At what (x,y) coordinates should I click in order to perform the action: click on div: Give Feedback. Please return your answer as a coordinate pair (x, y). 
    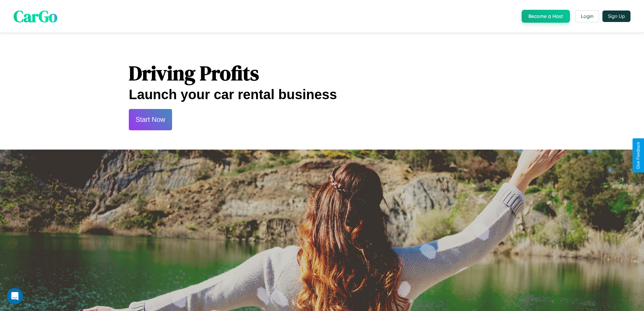
    Looking at the image, I should click on (638, 156).